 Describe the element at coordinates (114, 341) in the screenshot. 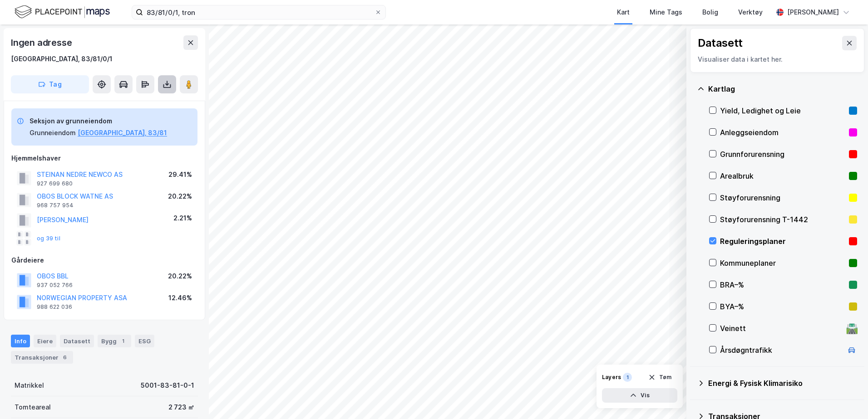

I see `div: Bygg` at that location.